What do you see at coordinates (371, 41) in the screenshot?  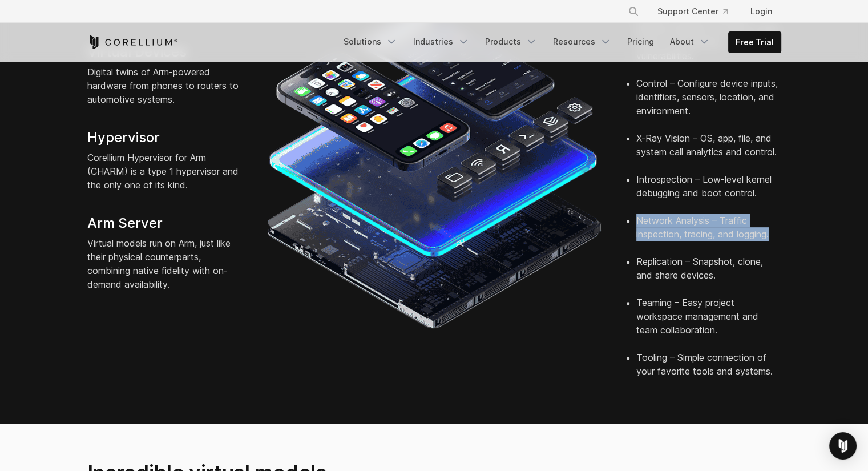 I see `a: Solutions` at bounding box center [371, 41].